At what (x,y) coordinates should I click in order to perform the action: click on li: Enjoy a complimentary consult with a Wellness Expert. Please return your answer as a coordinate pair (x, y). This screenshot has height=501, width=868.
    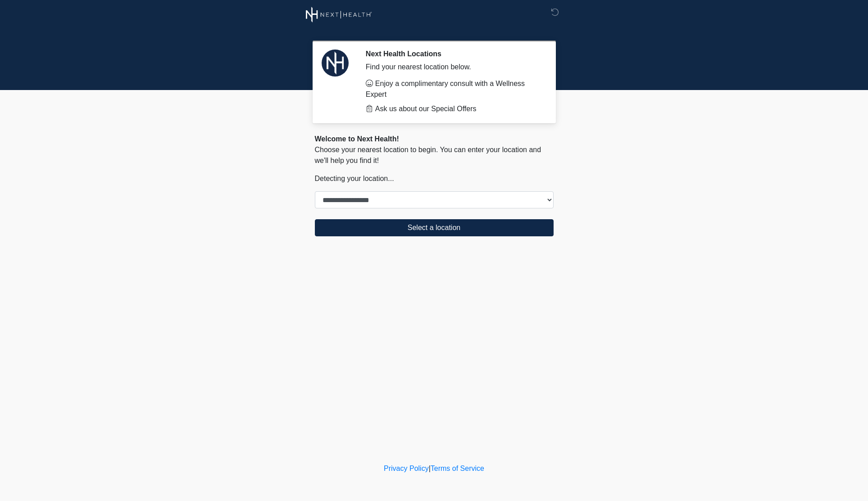
    Looking at the image, I should click on (453, 89).